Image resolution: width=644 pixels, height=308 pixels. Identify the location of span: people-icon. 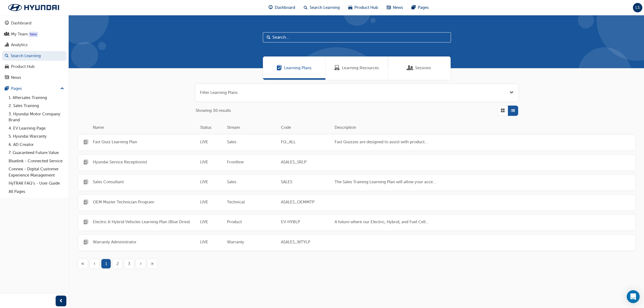
(6, 34).